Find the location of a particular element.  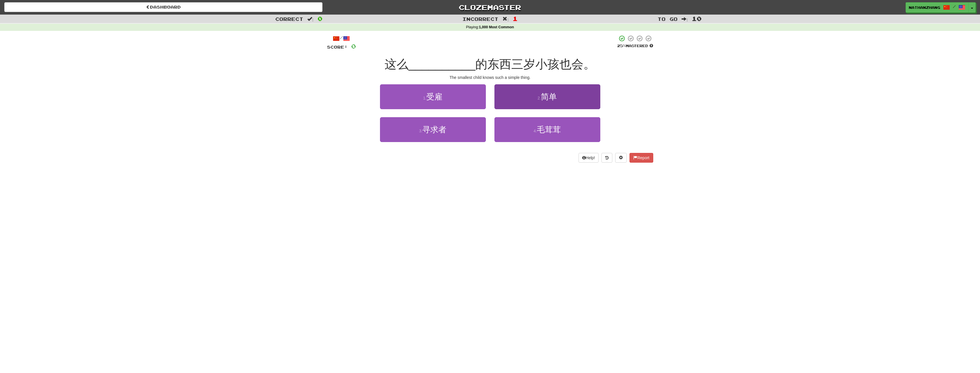

button: 2.简单 is located at coordinates (547, 97).